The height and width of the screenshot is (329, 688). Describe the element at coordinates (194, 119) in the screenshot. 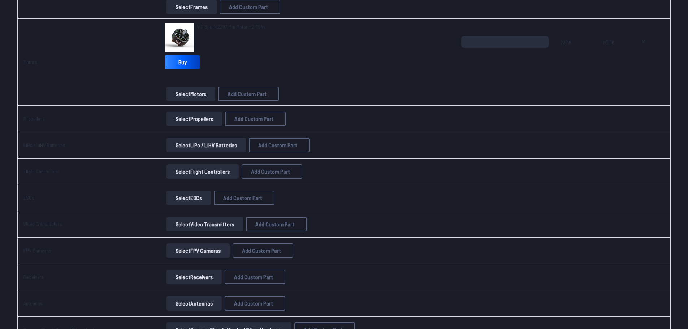

I see `button: SelectPropellers` at that location.